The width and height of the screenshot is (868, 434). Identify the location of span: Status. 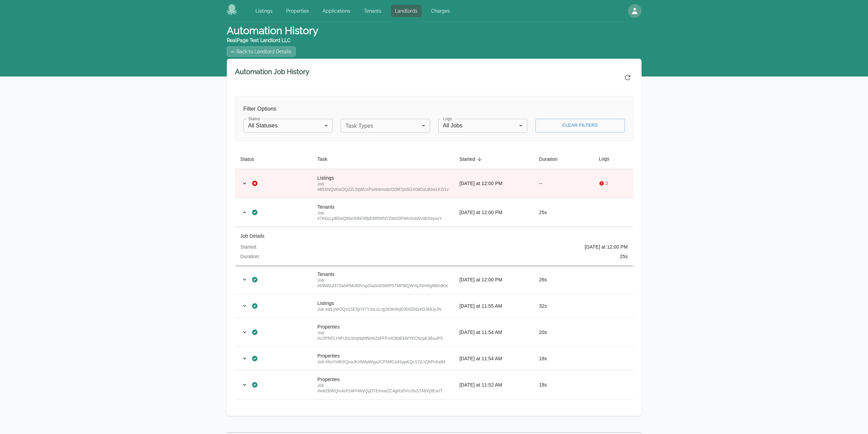
(252, 159).